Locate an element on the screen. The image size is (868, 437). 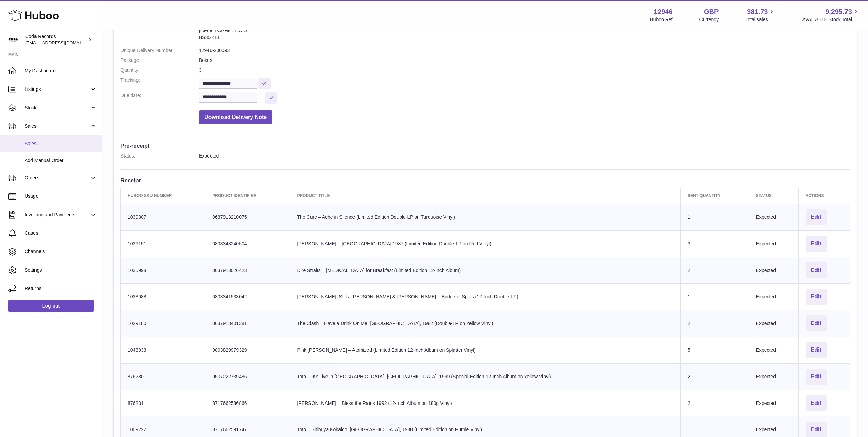
span: Invoicing and Payments is located at coordinates (57, 215).